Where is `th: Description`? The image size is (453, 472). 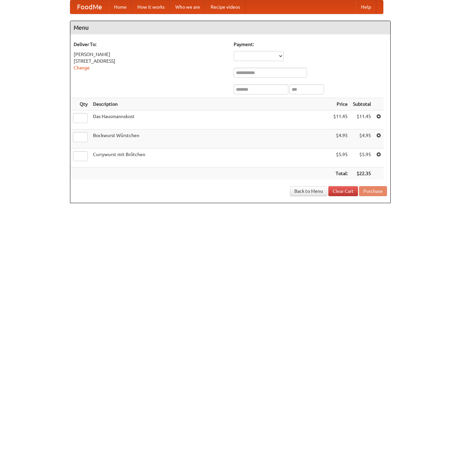
th: Description is located at coordinates (210, 104).